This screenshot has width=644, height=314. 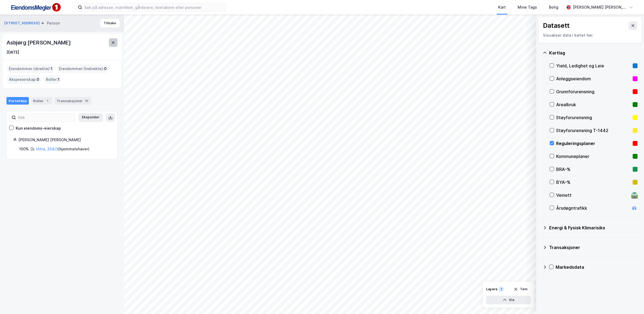 What do you see at coordinates (31, 69) in the screenshot?
I see `div: Eiendommer (direkte) :` at bounding box center [31, 69].